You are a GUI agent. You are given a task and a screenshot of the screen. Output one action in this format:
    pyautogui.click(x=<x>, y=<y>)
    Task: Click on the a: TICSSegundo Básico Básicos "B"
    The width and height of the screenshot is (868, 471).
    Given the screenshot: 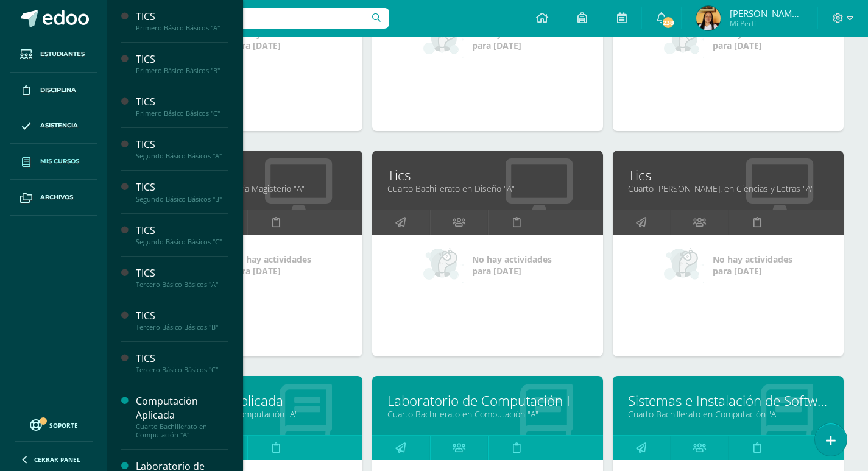 What is the action you would take?
    pyautogui.click(x=182, y=192)
    